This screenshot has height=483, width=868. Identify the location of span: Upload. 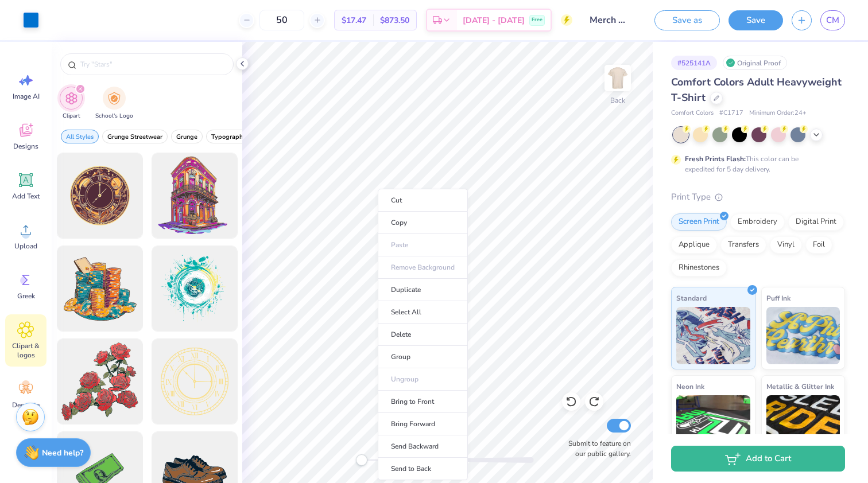
(26, 246).